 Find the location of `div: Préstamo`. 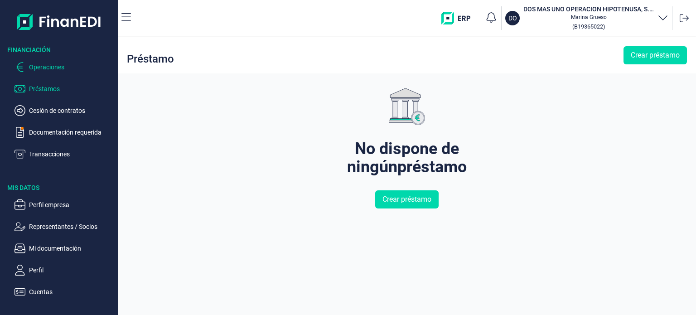

div: Préstamo is located at coordinates (150, 59).